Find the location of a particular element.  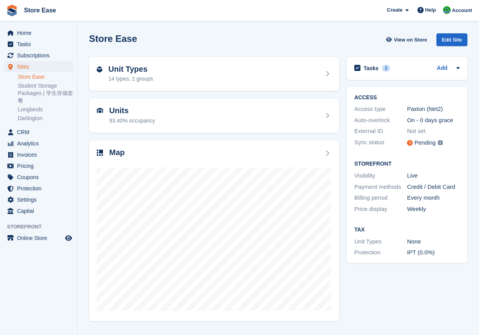

span: CRM is located at coordinates (40, 132).